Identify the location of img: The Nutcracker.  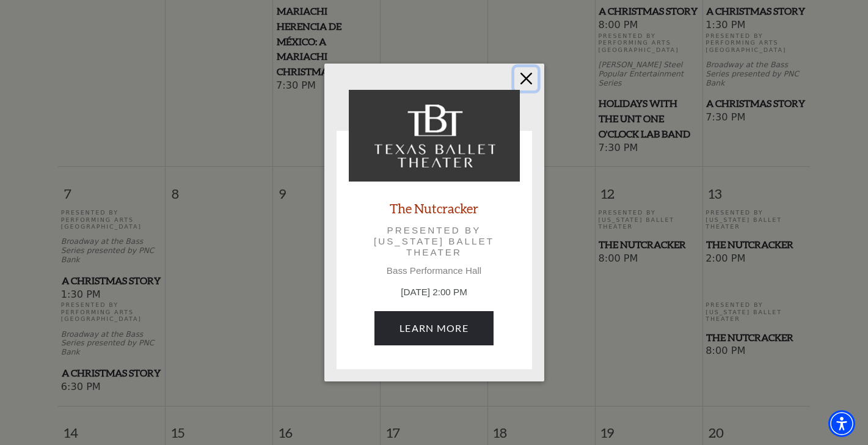
(434, 136).